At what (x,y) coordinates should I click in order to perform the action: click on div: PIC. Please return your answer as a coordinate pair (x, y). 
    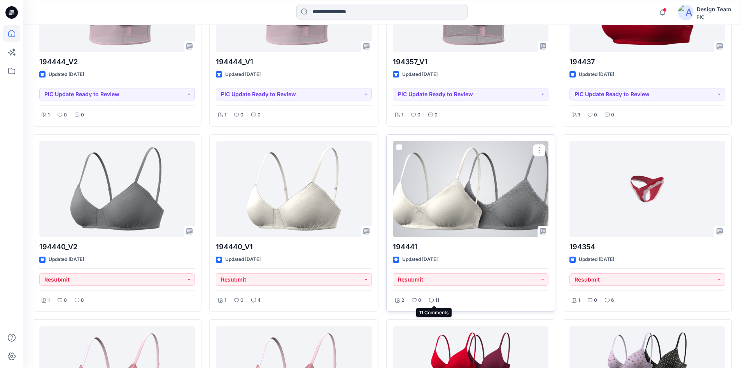
    Looking at the image, I should click on (714, 17).